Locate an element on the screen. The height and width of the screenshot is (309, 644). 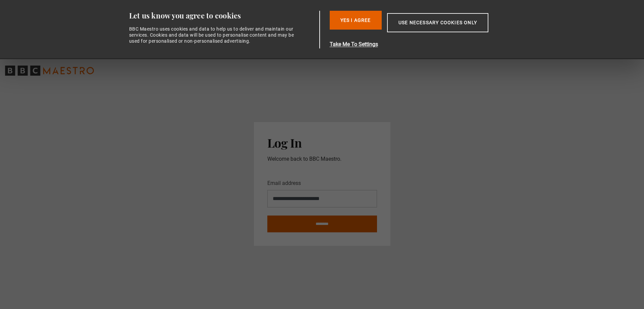
h2: Log In is located at coordinates (322, 142).